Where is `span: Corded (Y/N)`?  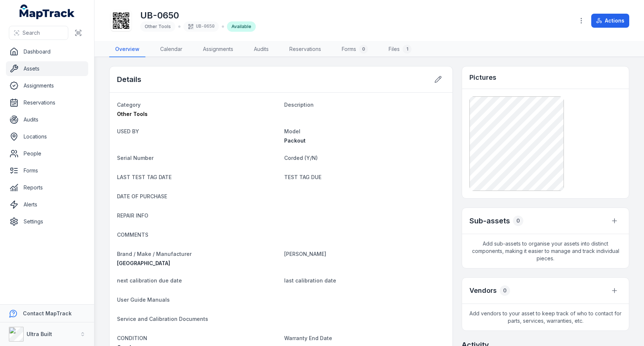
span: Corded (Y/N) is located at coordinates (301, 158).